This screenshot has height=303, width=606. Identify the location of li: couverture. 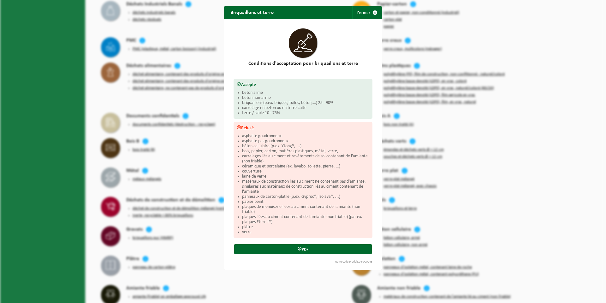
(305, 171).